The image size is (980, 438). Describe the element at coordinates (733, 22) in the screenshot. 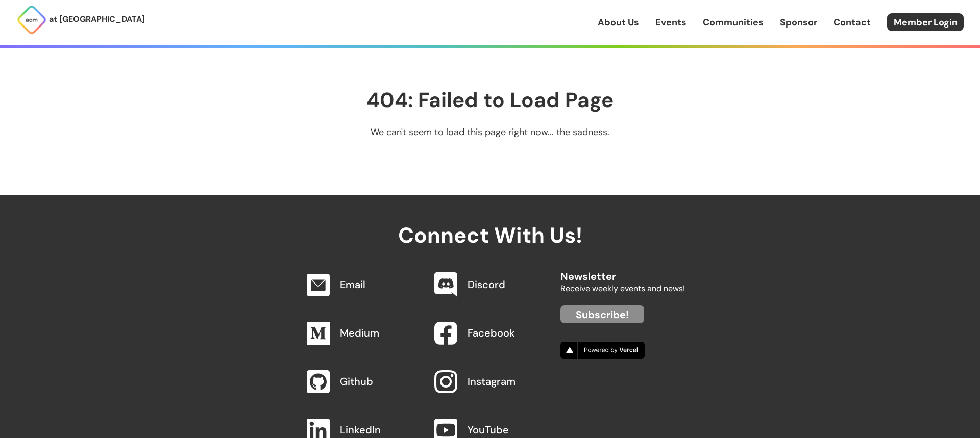

I see `a: Communities` at that location.